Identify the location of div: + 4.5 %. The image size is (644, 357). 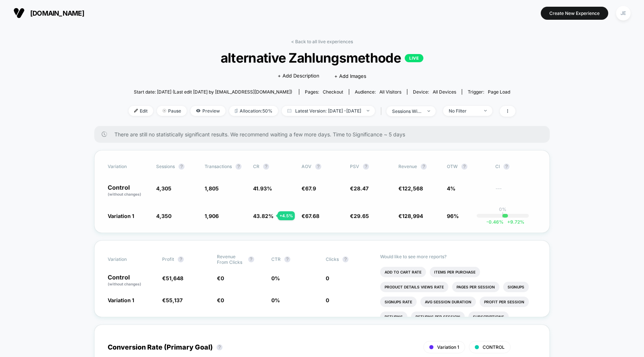
(286, 216).